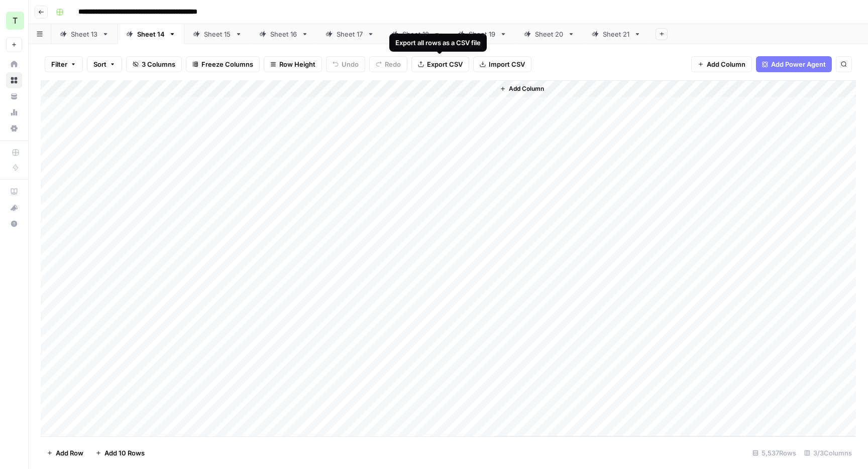  I want to click on div: 5,537 Rows, so click(774, 453).